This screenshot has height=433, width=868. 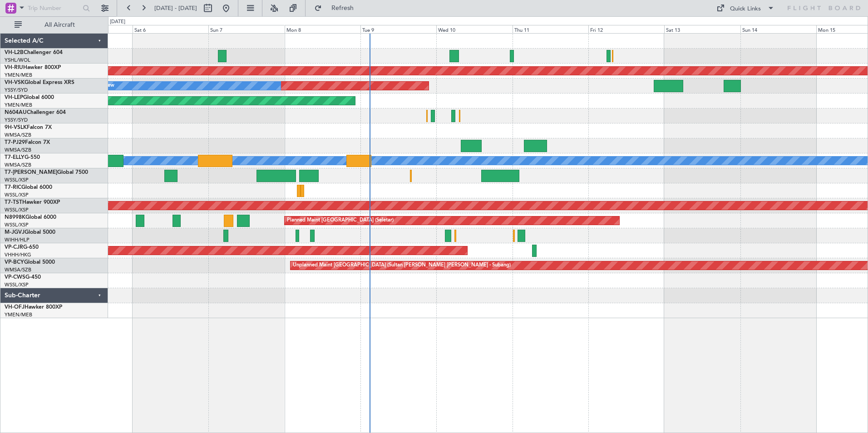 What do you see at coordinates (15, 128) in the screenshot?
I see `span: 9H-VSLK` at bounding box center [15, 128].